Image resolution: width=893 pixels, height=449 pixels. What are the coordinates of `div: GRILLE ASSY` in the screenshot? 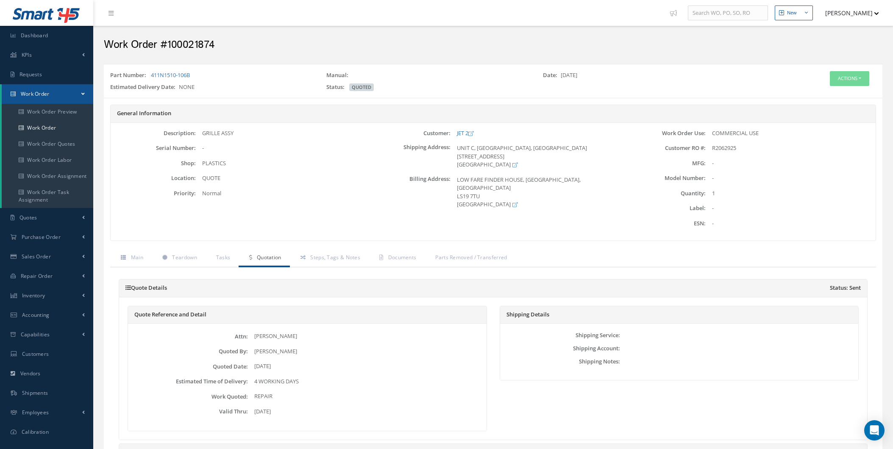 It's located at (280, 133).